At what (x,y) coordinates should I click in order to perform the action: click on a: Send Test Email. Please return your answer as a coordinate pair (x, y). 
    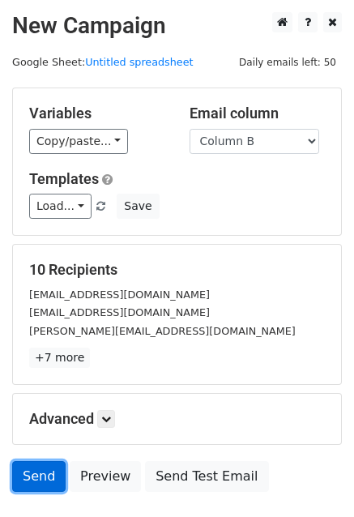
    Looking at the image, I should click on (207, 476).